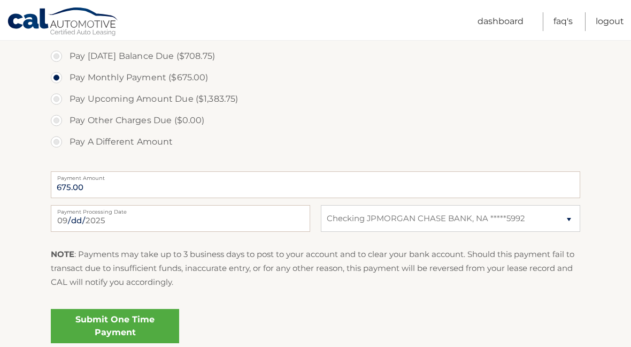 This screenshot has width=631, height=347. Describe the element at coordinates (63, 254) in the screenshot. I see `strong: NOTE` at that location.